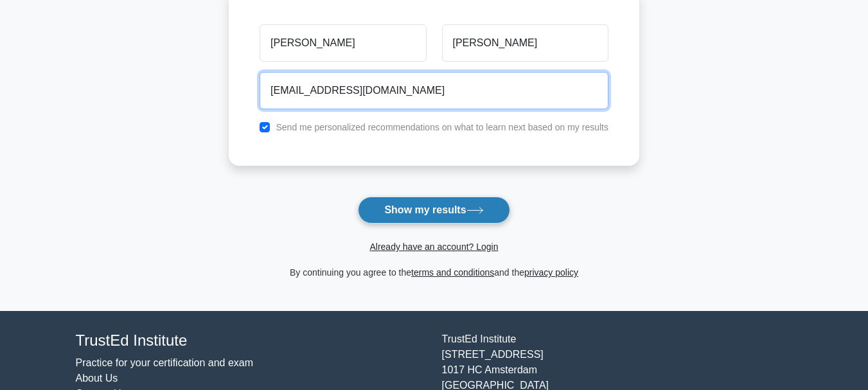  Describe the element at coordinates (164, 362) in the screenshot. I see `a: Practice for your certification and exam` at that location.